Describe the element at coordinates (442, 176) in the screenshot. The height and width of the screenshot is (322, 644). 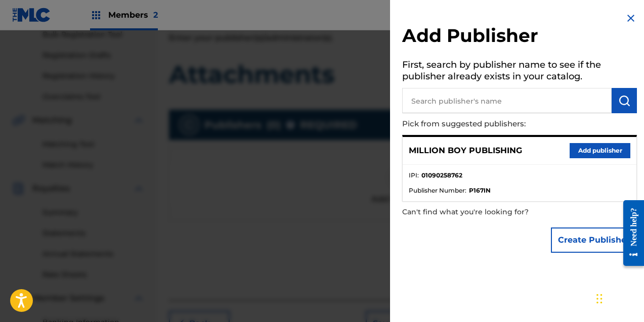
I see `strong: 01090258762` at that location.